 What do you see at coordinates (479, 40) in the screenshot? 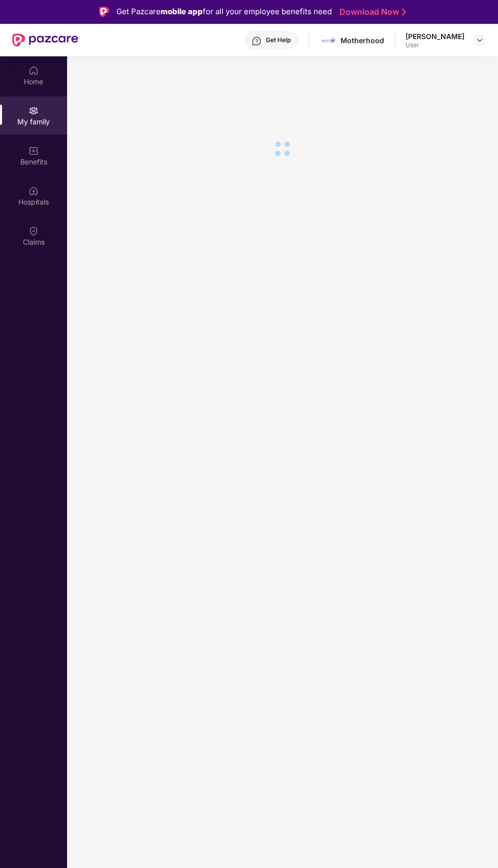
I see `img: svg+xml;base64,PHN2ZyBpZD0iRHJvcGRvd24tMzJ4MzIiIHhtbG5zPSJodHRwOi8vd3d3LnczLm9yZy8yMDAwL3N2ZyIgd2...` at bounding box center [479, 40].